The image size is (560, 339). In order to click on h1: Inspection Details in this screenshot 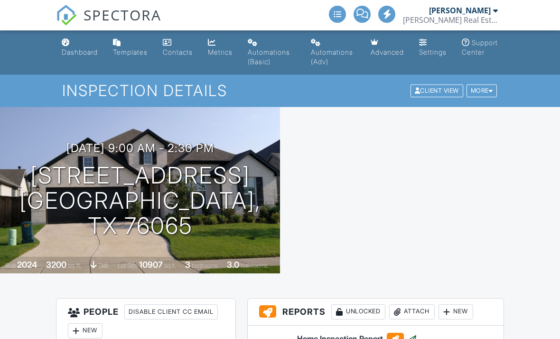, I will do `click(280, 90)`.